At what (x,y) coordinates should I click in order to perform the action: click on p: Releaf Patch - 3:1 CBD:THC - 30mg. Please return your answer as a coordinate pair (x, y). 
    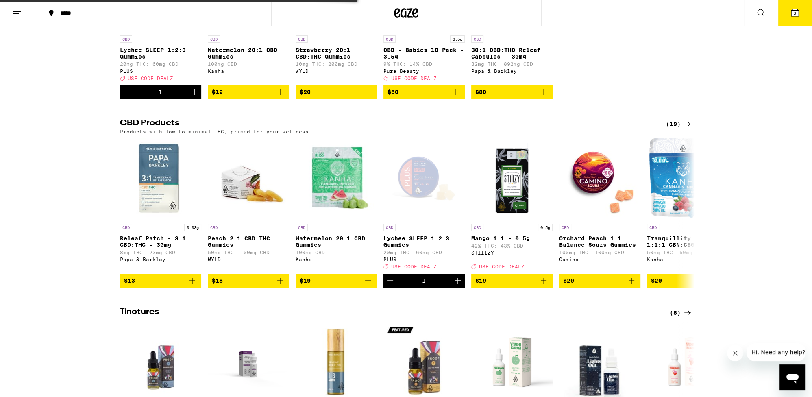
    Looking at the image, I should click on (161, 241).